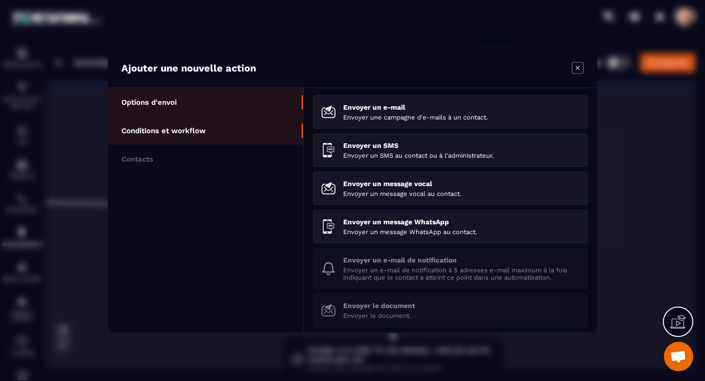 The width and height of the screenshot is (705, 381). What do you see at coordinates (164, 131) in the screenshot?
I see `p: Conditions et workflow` at bounding box center [164, 131].